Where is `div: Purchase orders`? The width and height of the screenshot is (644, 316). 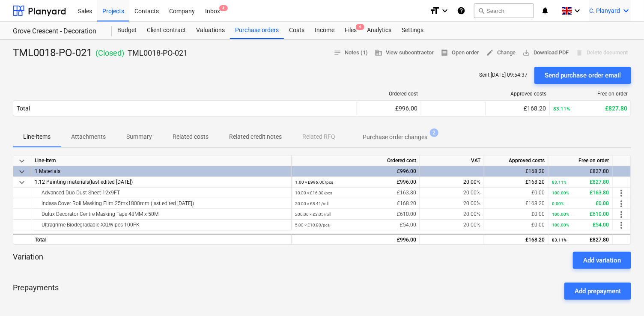
div: Purchase orders is located at coordinates (257, 31).